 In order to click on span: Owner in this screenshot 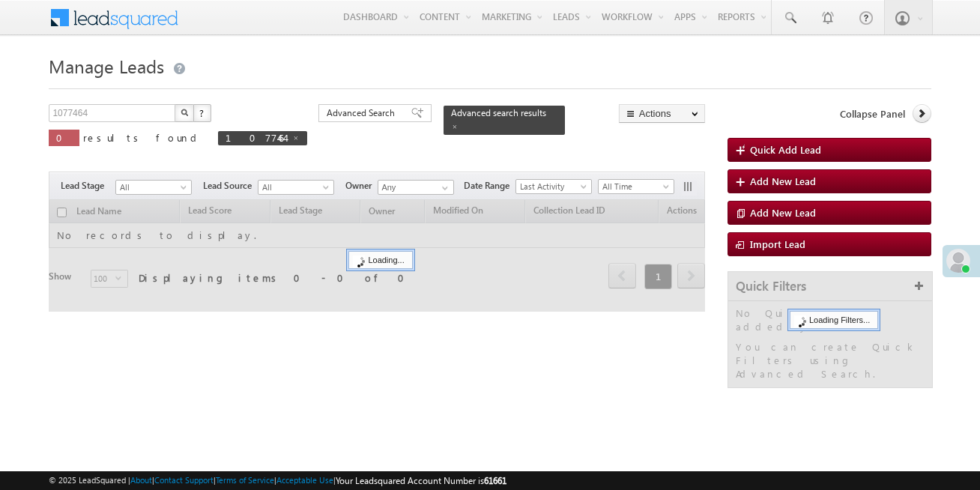, I will do `click(361, 186)`.